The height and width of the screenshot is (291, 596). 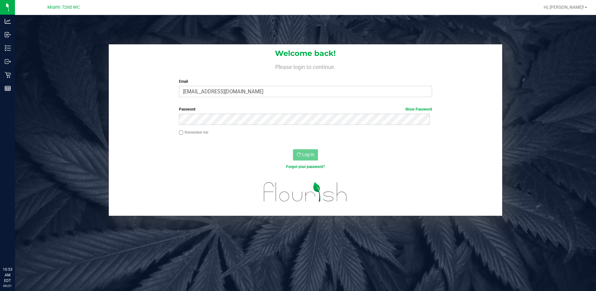 I want to click on button: Log In, so click(x=306, y=155).